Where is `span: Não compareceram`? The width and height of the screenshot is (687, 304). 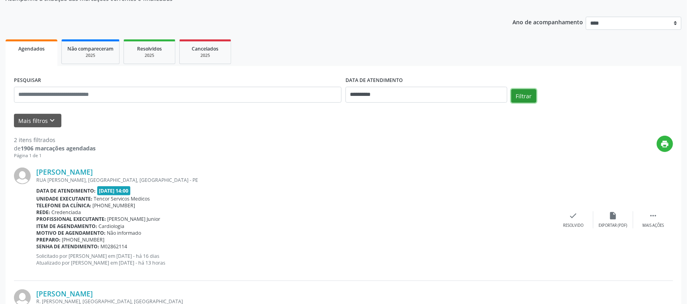
span: Não compareceram is located at coordinates (90, 49).